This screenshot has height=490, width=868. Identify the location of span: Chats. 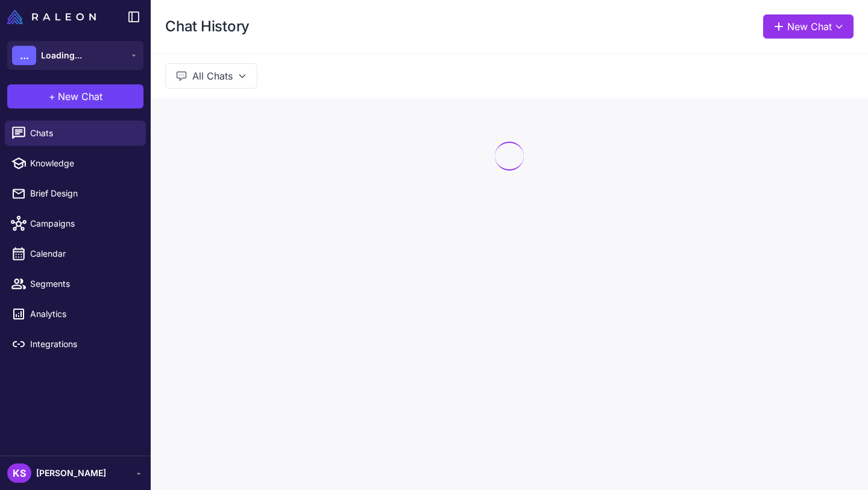
(83, 133).